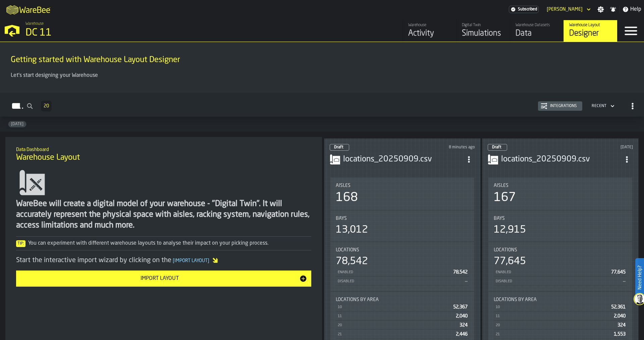 This screenshot has height=340, width=644. Describe the element at coordinates (347, 198) in the screenshot. I see `div: 168` at that location.